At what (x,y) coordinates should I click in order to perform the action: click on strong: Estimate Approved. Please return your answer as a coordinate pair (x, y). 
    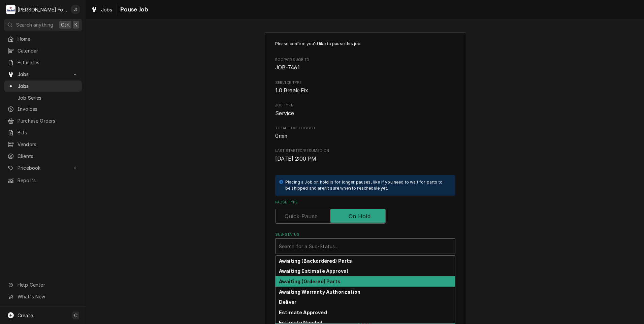
    Looking at the image, I should click on (303, 312).